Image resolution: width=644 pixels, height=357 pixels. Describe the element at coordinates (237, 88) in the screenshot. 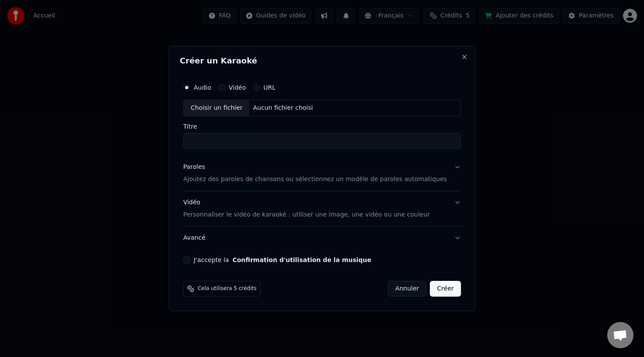

I see `label: Vidéo` at that location.